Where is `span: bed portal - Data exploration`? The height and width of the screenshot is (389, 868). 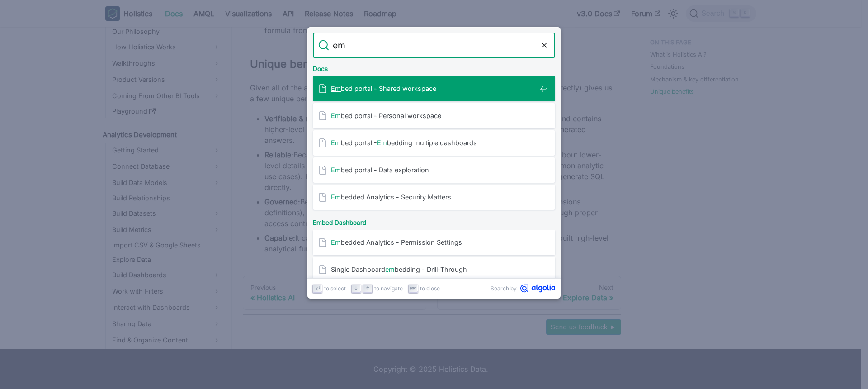 span: bed portal - Data exploration is located at coordinates (433, 169).